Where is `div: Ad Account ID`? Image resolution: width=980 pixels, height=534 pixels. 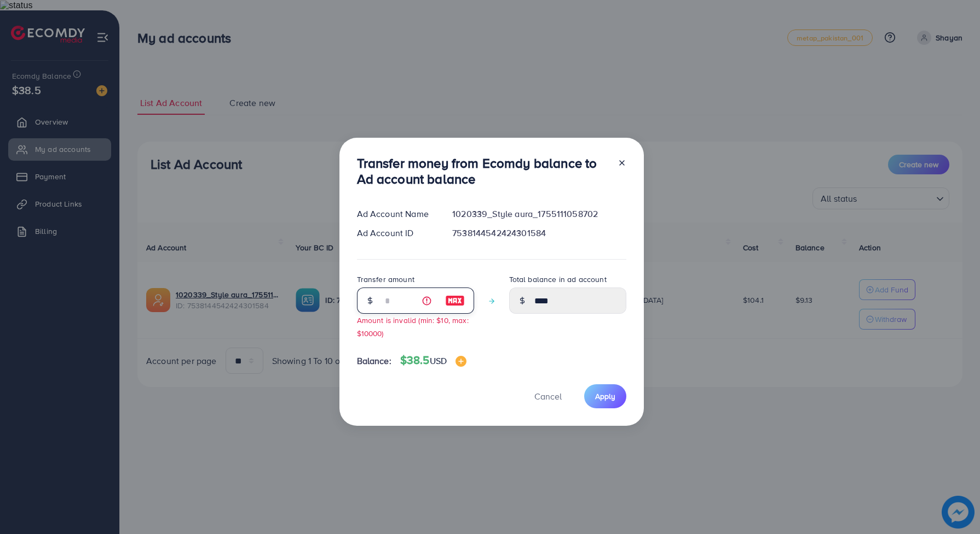
div: Ad Account ID is located at coordinates (396, 233).